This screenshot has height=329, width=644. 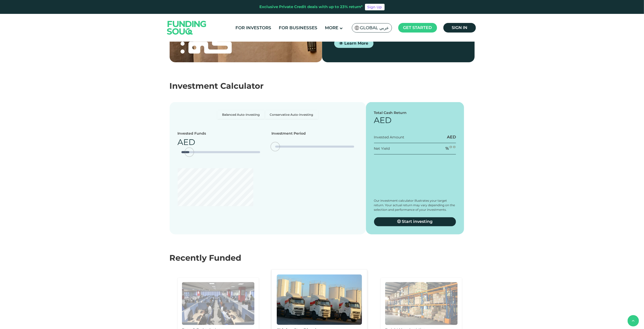 I want to click on a: Sign Up, so click(x=375, y=7).